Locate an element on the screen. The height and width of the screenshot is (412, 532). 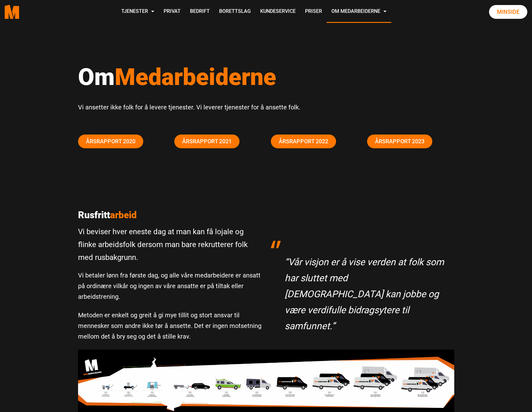
a: Årsrapport 2021 is located at coordinates (207, 142).